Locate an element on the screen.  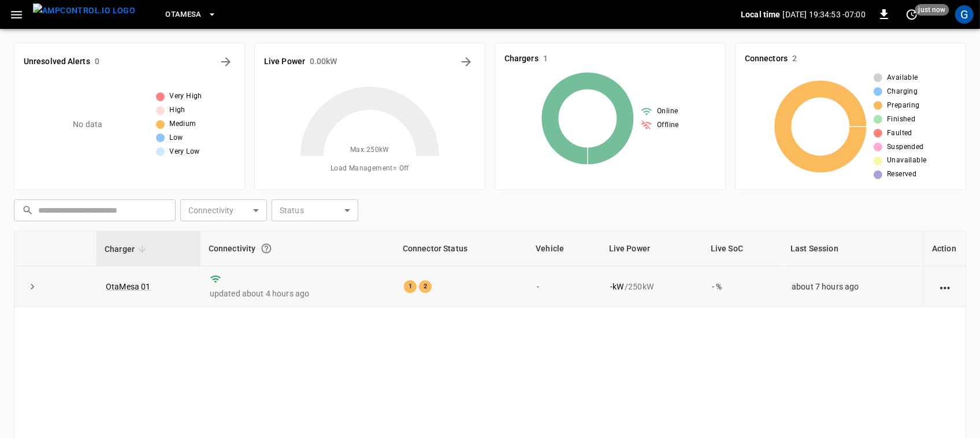
span: Load Management = Off is located at coordinates (370, 168).